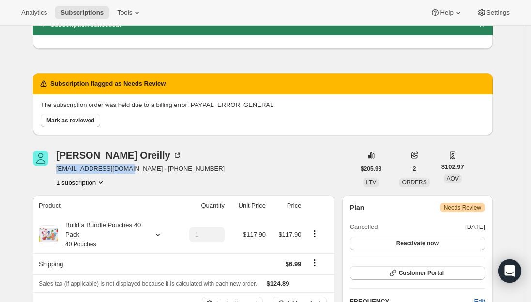  I want to click on div: Open Intercom Messenger, so click(510, 271).